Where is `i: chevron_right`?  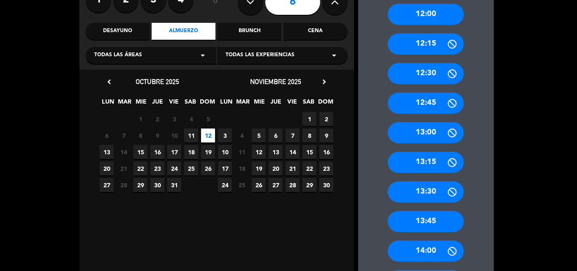 i: chevron_right is located at coordinates (324, 81).